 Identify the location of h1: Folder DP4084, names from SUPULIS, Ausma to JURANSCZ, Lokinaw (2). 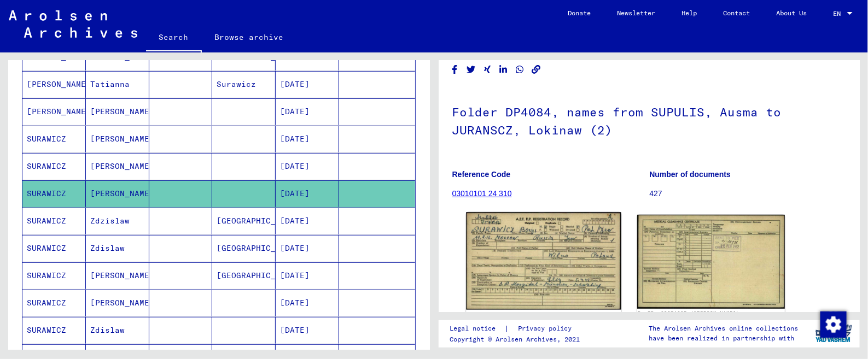
(649, 120).